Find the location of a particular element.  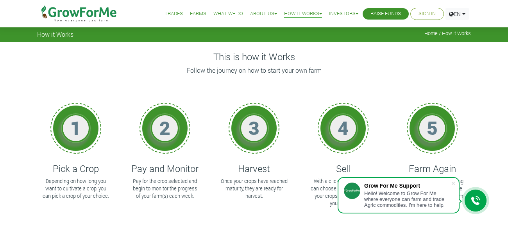

a: Investors is located at coordinates (343, 14).